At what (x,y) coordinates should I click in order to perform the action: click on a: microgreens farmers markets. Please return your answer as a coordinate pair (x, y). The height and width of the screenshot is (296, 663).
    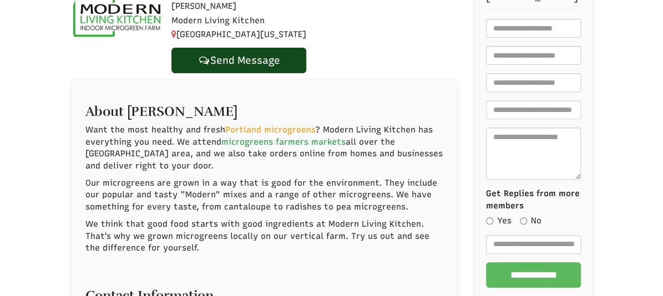
    Looking at the image, I should click on (284, 142).